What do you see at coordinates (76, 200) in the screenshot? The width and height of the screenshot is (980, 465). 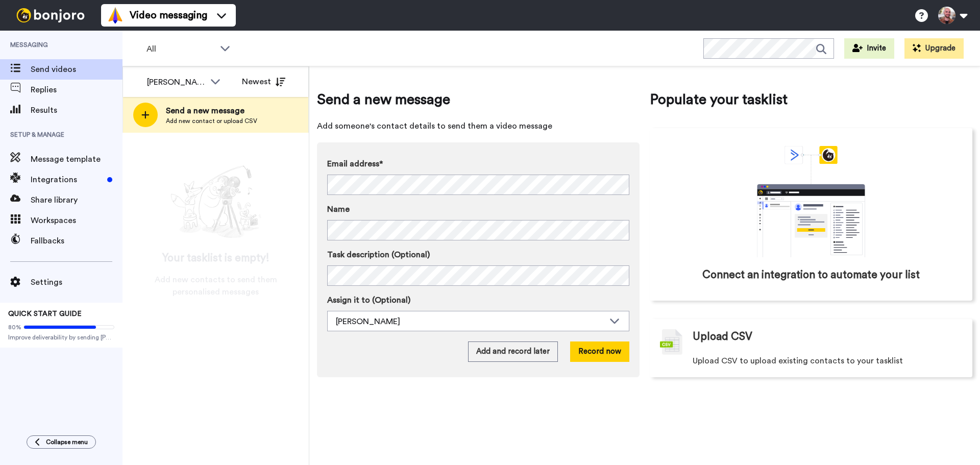 I see `span: Share library` at bounding box center [76, 200].